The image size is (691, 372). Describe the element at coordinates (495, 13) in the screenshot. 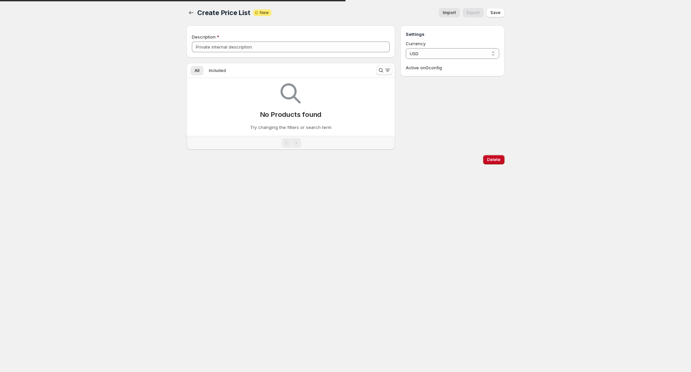

I see `span: Save` at that location.